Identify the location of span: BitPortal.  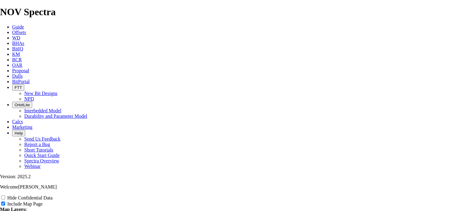
(21, 81).